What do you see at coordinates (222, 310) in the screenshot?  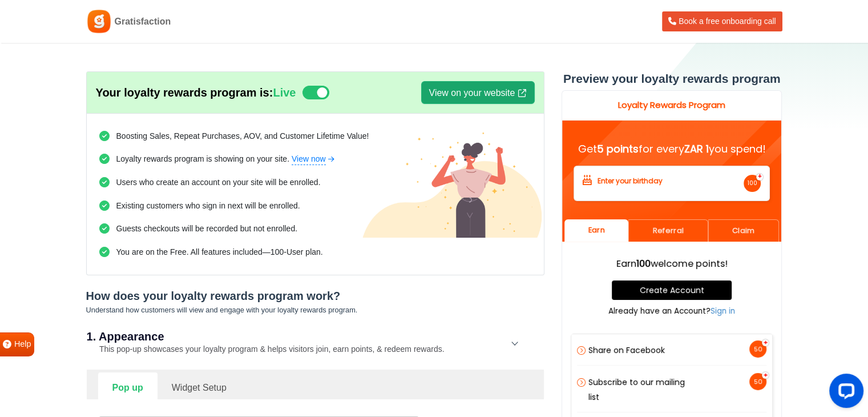 I see `small: Understand how customers will view and engage with your loyalty rewards program.` at bounding box center [222, 310].